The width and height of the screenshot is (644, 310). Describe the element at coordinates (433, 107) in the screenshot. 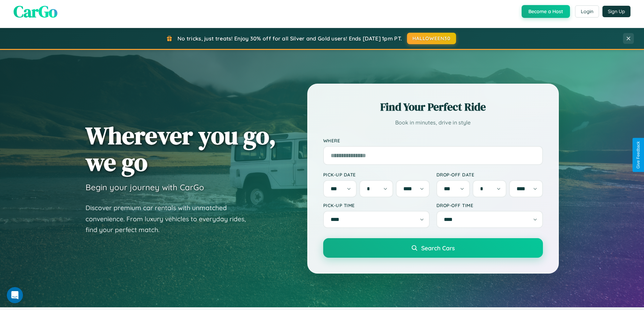

I see `h2: Find Your Perfect Ride` at that location.